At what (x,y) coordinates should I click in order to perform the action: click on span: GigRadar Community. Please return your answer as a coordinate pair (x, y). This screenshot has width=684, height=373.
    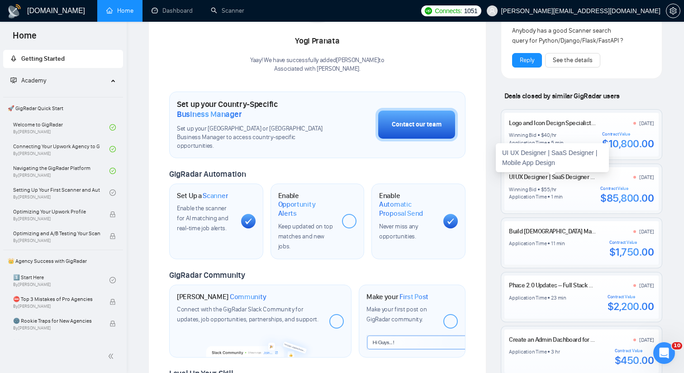
    Looking at the image, I should click on (207, 275).